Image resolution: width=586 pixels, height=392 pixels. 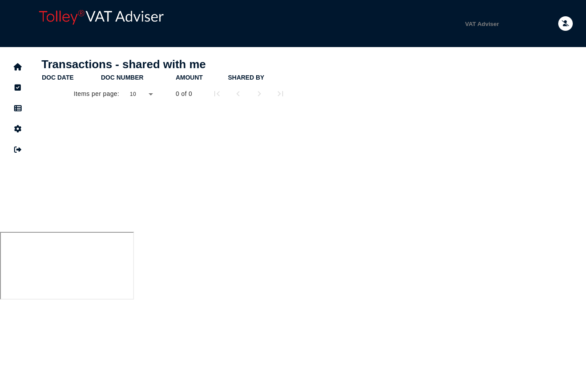 What do you see at coordinates (96, 94) in the screenshot?
I see `div: Items per page:` at bounding box center [96, 94].